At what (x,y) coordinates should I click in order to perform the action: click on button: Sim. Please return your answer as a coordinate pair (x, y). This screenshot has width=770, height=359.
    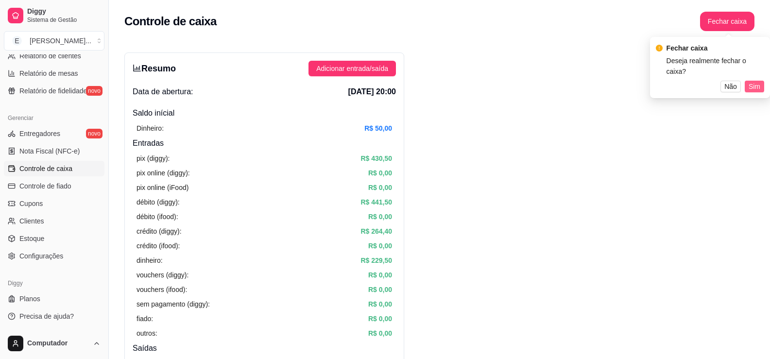
    Looking at the image, I should click on (755, 86).